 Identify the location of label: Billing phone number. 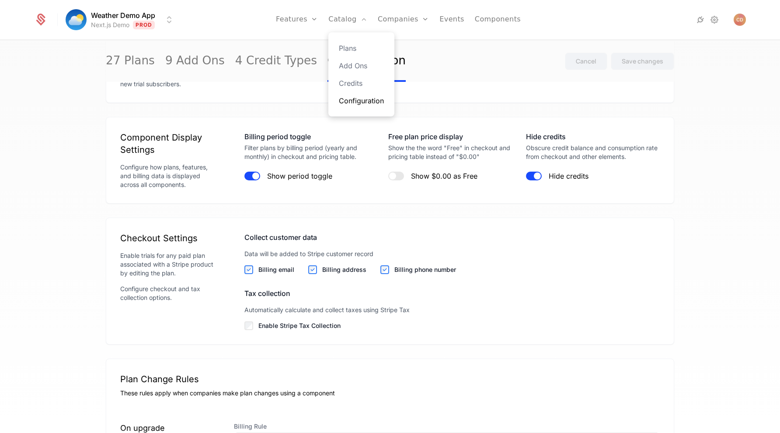
(425, 269).